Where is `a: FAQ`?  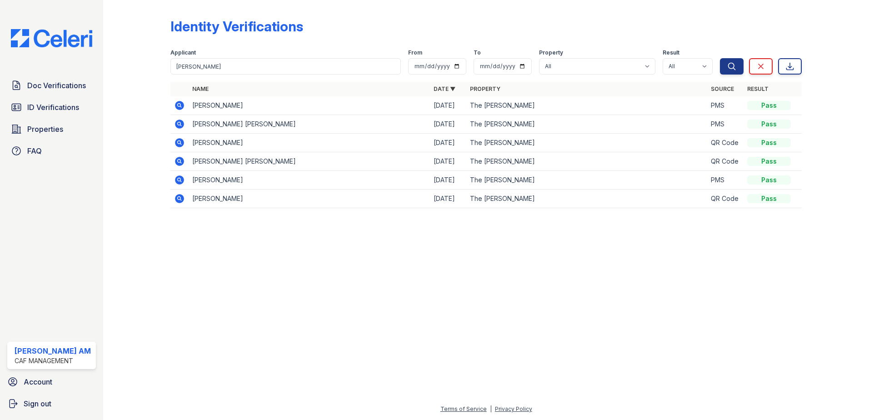 a: FAQ is located at coordinates (51, 151).